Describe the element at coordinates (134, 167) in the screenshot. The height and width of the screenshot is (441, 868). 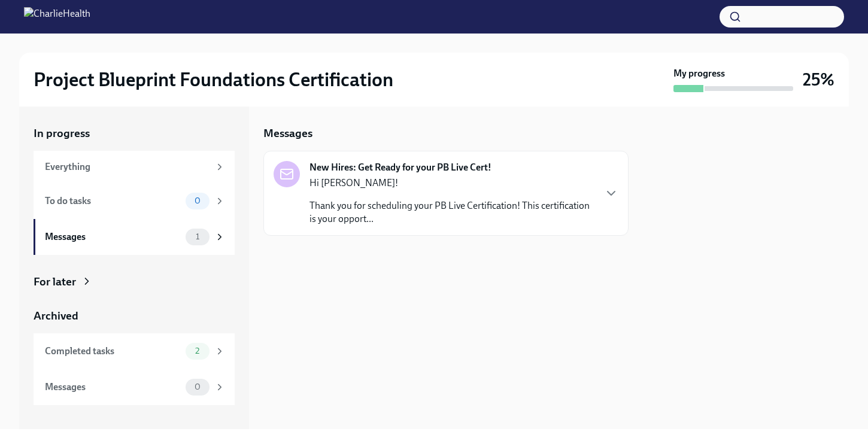
I see `a: Everything` at that location.